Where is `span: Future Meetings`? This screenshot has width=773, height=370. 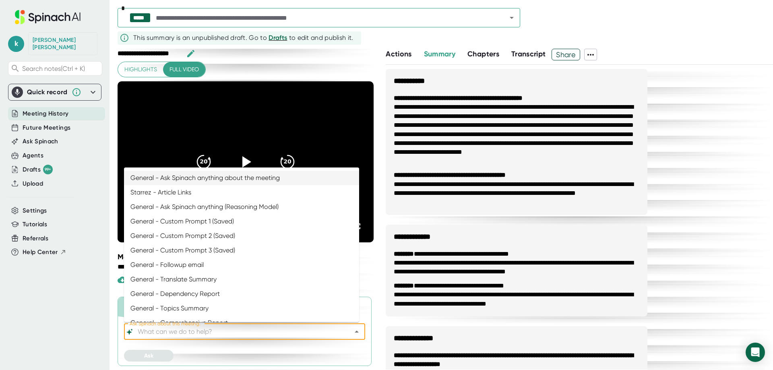
span: Future Meetings is located at coordinates (46, 128).